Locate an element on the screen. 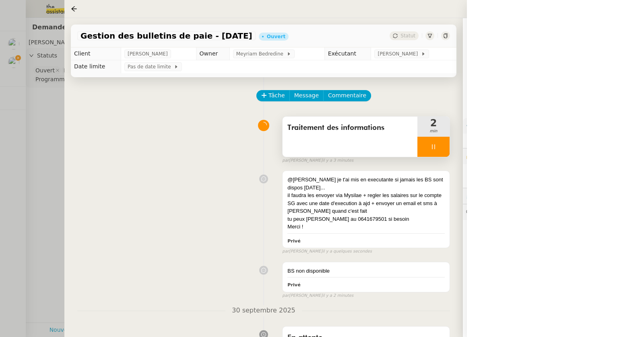 Image resolution: width=644 pixels, height=337 pixels. span: Tâche is located at coordinates (276, 95).